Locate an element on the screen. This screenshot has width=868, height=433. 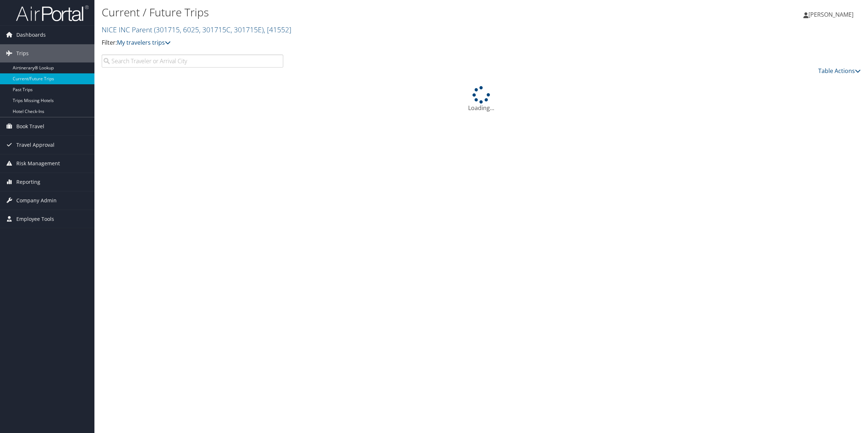
span: Reporting is located at coordinates (28, 182).